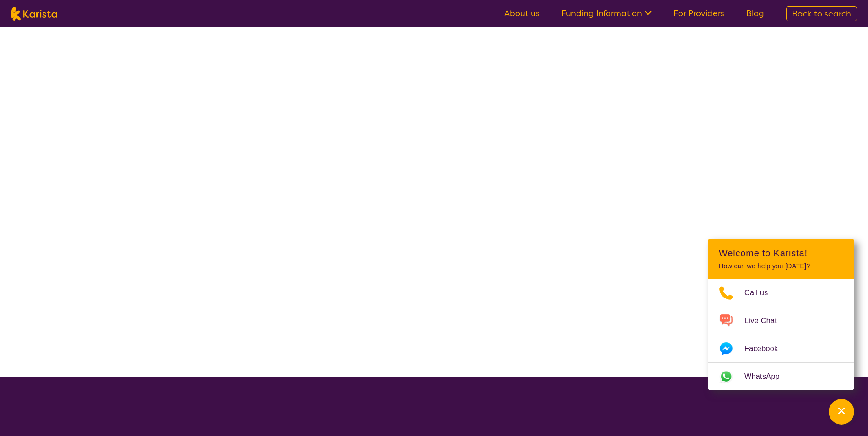  What do you see at coordinates (781, 376) in the screenshot?
I see `a: Web link opens in a new tab.` at bounding box center [781, 376].